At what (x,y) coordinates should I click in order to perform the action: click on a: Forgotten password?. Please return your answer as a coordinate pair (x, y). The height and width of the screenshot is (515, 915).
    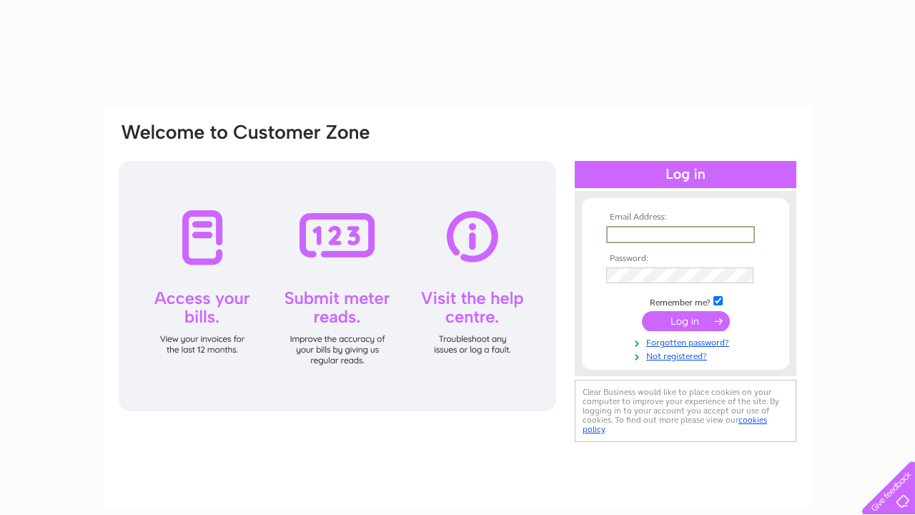
    Looking at the image, I should click on (687, 341).